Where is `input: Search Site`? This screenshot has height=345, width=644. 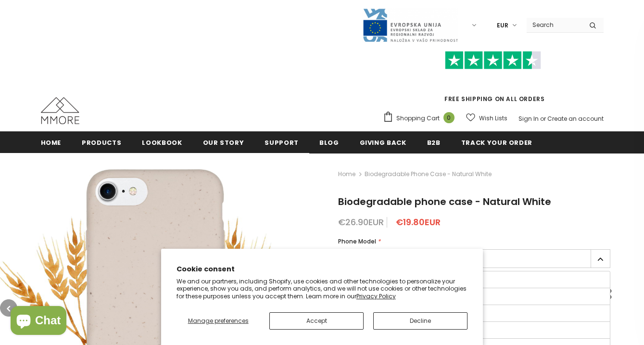 input: Search Site is located at coordinates (554, 24).